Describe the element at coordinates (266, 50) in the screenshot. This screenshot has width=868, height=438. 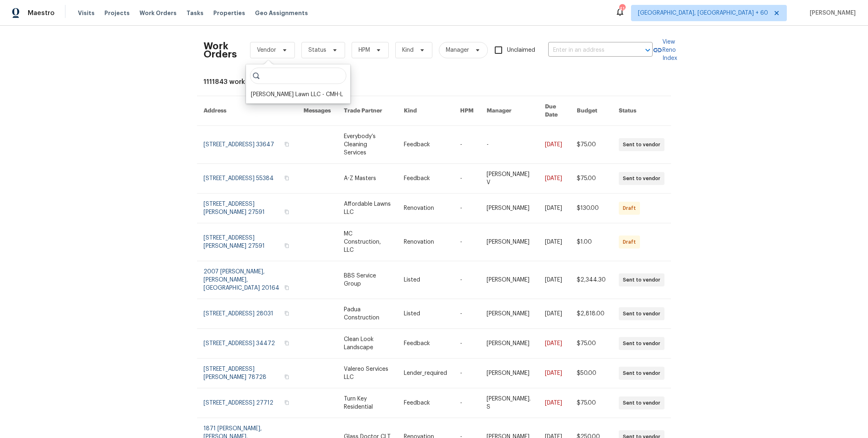
I see `span: Vendor` at that location.